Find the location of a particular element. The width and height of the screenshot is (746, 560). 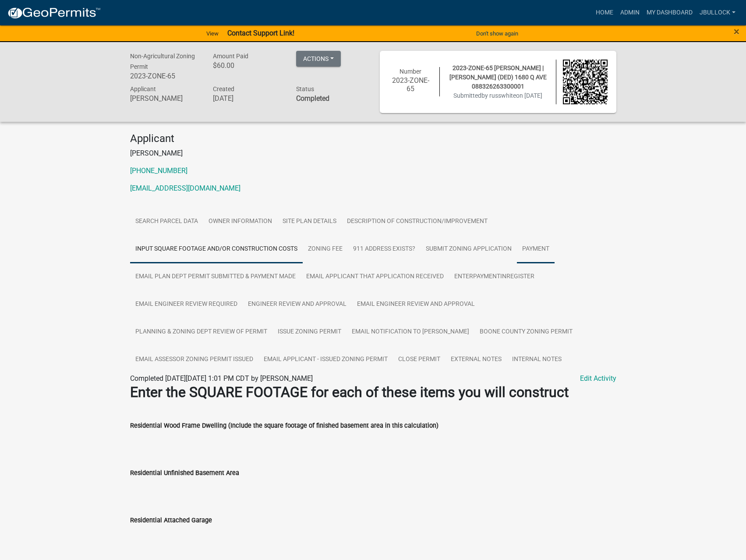

a: Owner Information is located at coordinates (240, 221).